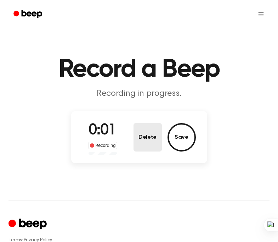 The image size is (278, 242). What do you see at coordinates (28, 14) in the screenshot?
I see `a: Beep` at bounding box center [28, 14].